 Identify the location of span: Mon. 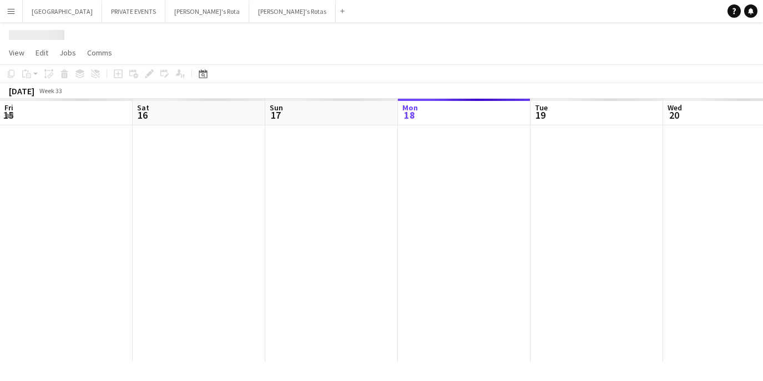
(410, 108).